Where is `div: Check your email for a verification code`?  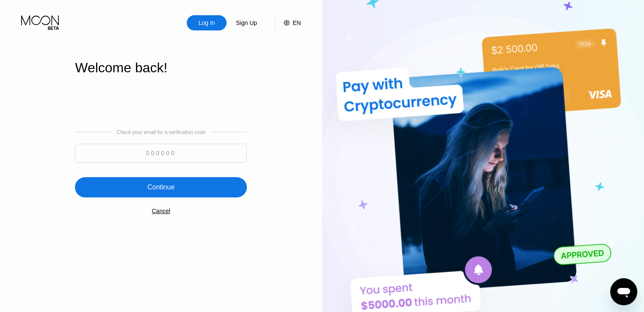 div: Check your email for a verification code is located at coordinates (161, 133).